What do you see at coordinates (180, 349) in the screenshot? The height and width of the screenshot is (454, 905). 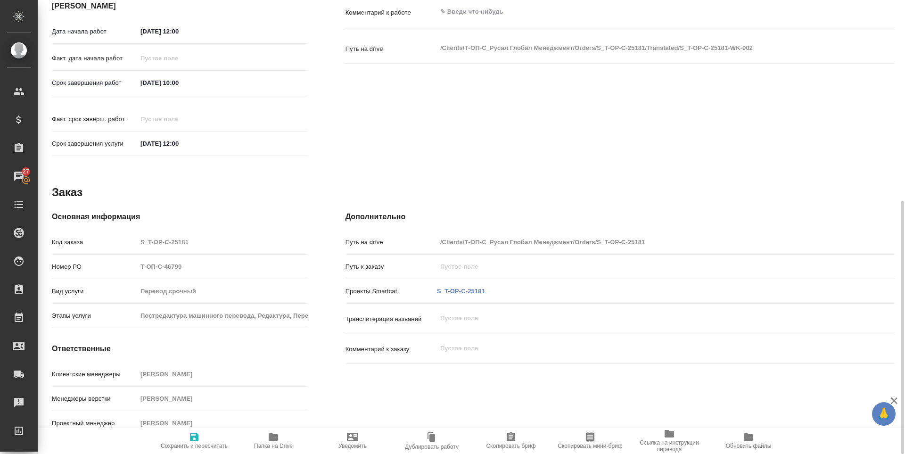 I see `h4: Ответственные` at bounding box center [180, 349].